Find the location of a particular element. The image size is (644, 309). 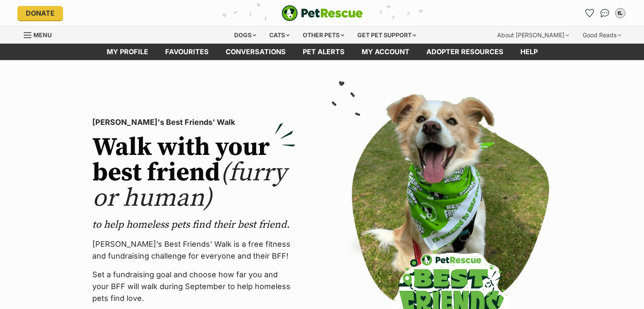

a: Donate is located at coordinates (40, 13).